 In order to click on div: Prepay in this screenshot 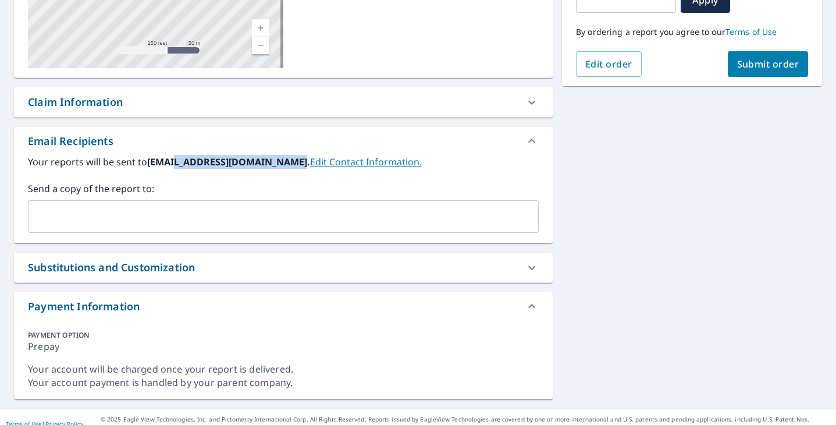, I will do `click(283, 351)`.